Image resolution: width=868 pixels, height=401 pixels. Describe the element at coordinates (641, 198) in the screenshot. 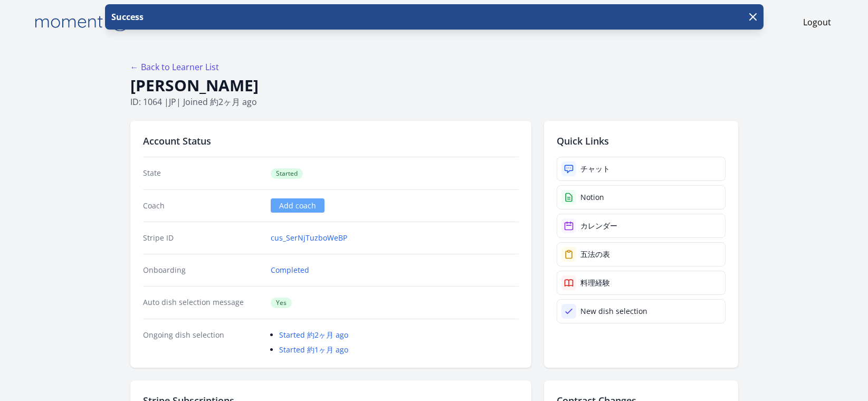

I see `a: Notion` at that location.